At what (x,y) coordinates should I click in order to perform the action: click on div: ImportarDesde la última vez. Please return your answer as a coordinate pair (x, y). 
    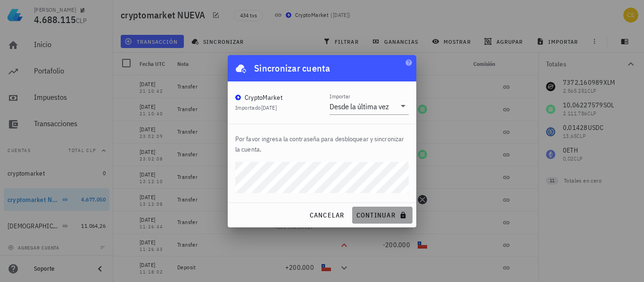
    Looking at the image, I should click on (369, 106).